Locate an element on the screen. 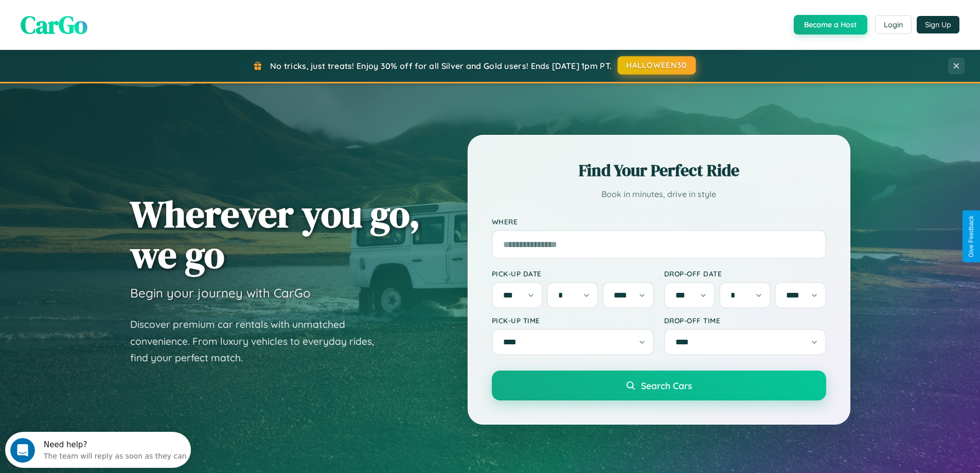 This screenshot has width=980, height=473. button: Become a Host is located at coordinates (831, 25).